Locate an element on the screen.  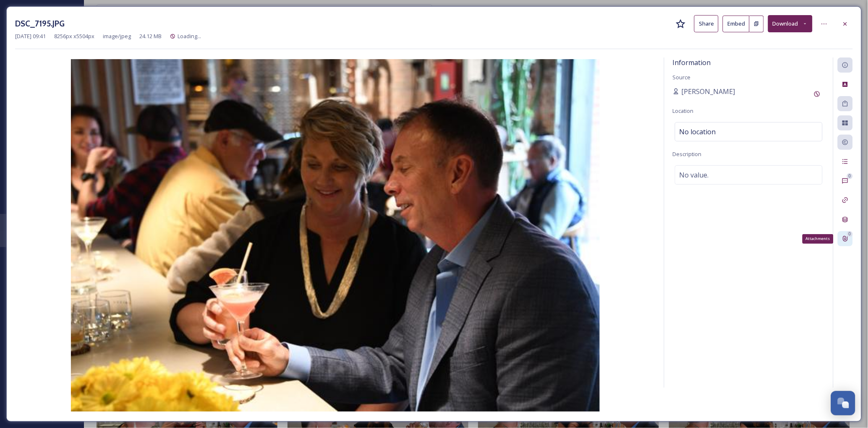
span: No value. is located at coordinates (695, 175).